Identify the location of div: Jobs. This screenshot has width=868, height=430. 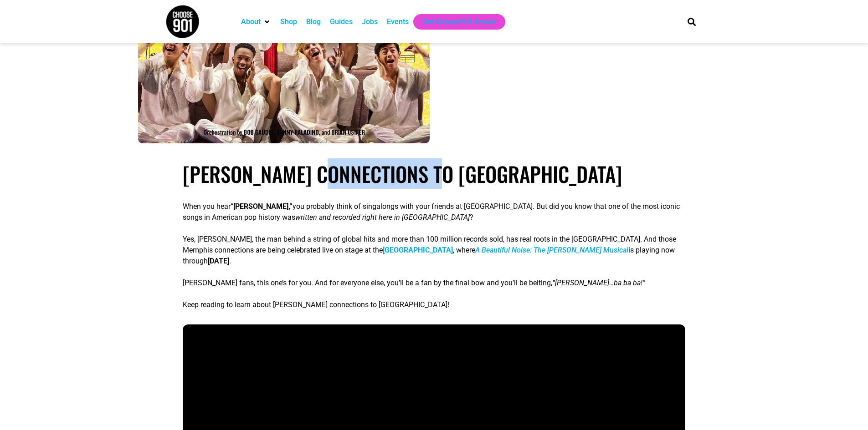
(370, 22).